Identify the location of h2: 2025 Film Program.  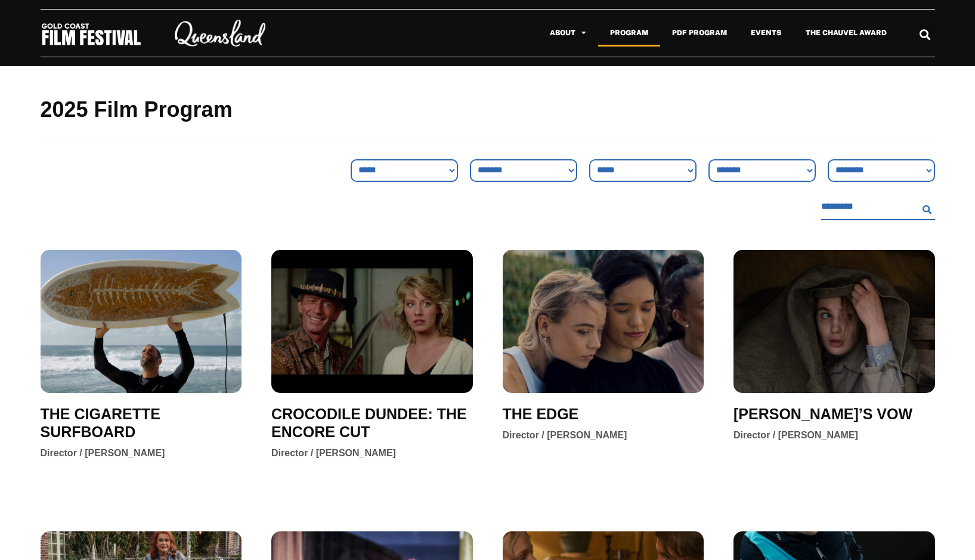
(488, 109).